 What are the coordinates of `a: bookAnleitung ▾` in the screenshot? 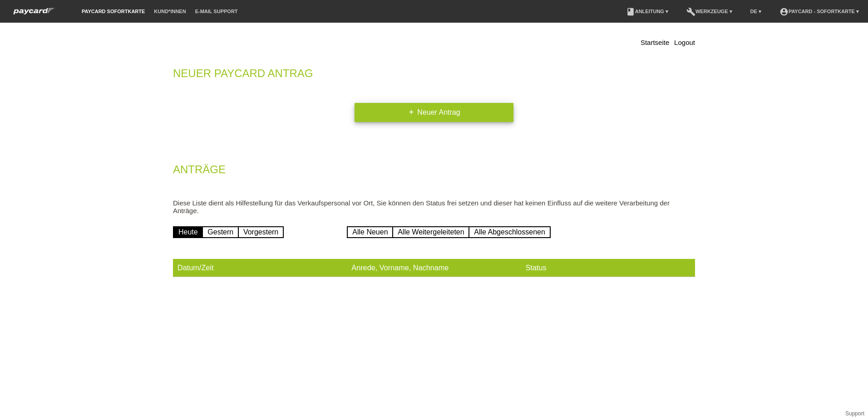 It's located at (647, 12).